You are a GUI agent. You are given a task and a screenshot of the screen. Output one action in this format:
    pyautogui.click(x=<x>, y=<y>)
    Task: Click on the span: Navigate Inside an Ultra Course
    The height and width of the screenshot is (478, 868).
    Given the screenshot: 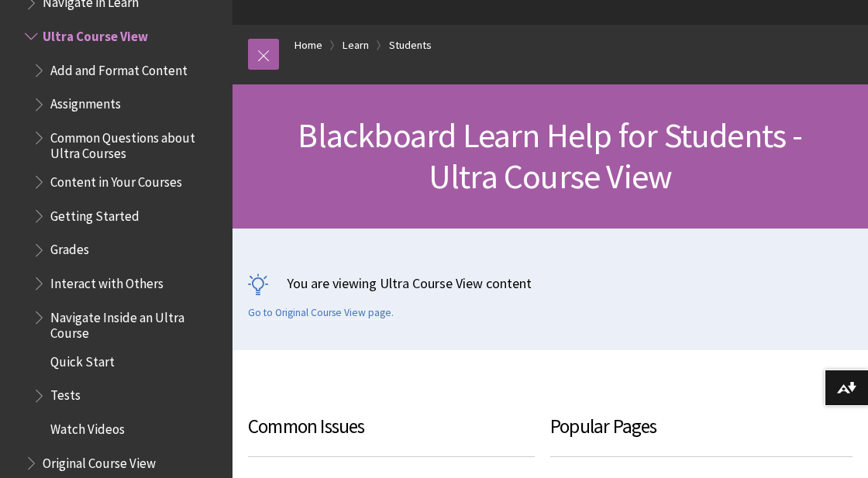 What is the action you would take?
    pyautogui.click(x=136, y=322)
    